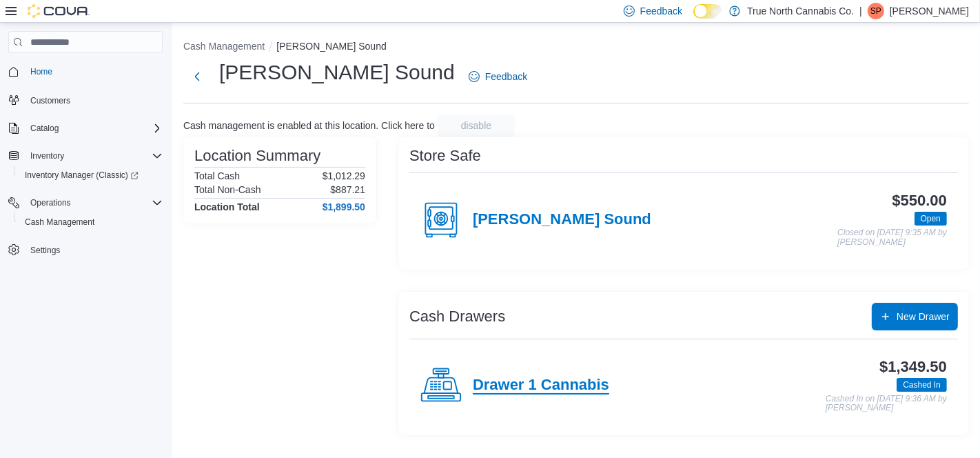  What do you see at coordinates (344, 176) in the screenshot?
I see `p: $1,012.29` at bounding box center [344, 176].